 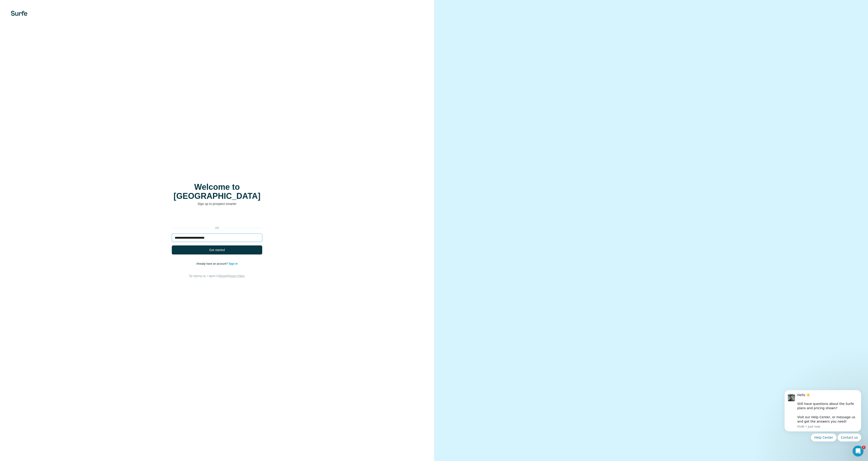 I want to click on span: Get started, so click(x=217, y=250).